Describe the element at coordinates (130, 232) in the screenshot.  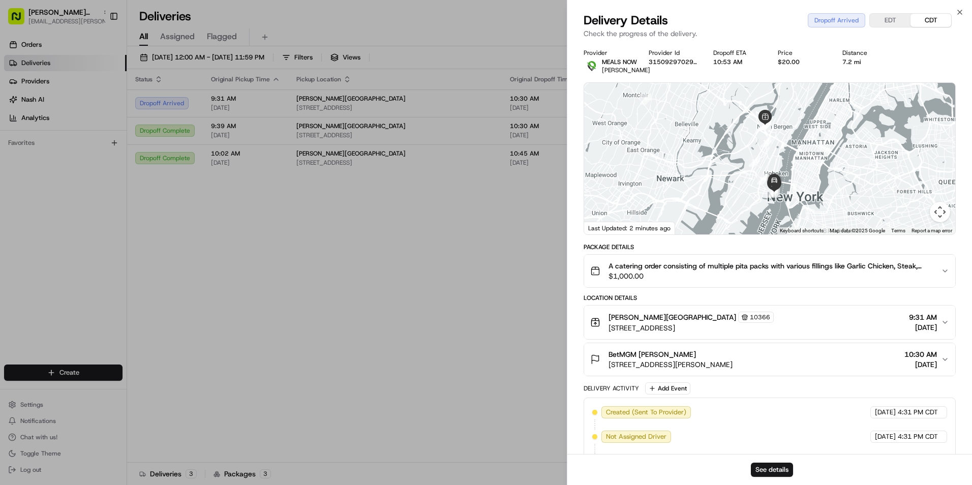
I see `span: API Documentation` at that location.